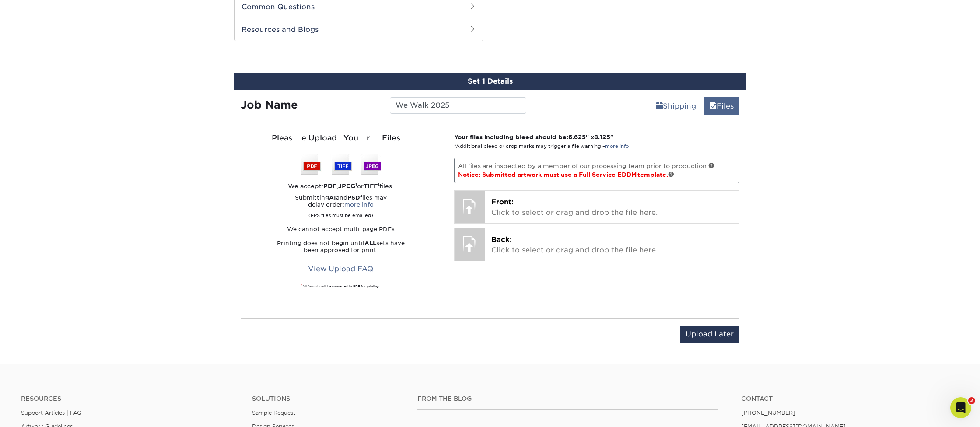  Describe the element at coordinates (850, 399) in the screenshot. I see `h4: Contact` at that location.